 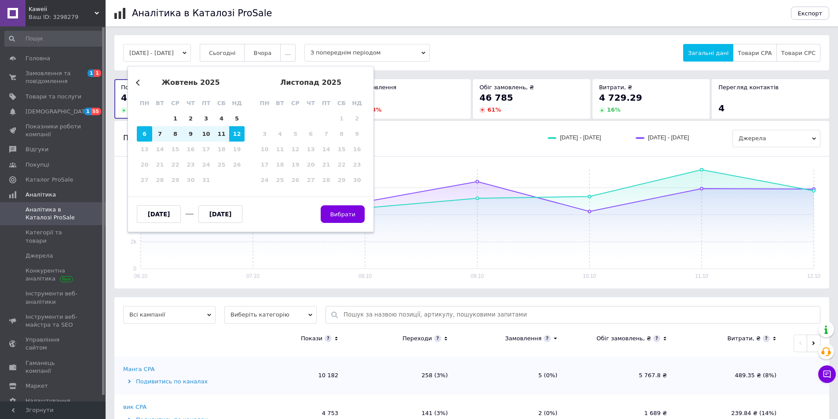 What do you see at coordinates (175, 103) in the screenshot?
I see `div: ср` at bounding box center [175, 103].